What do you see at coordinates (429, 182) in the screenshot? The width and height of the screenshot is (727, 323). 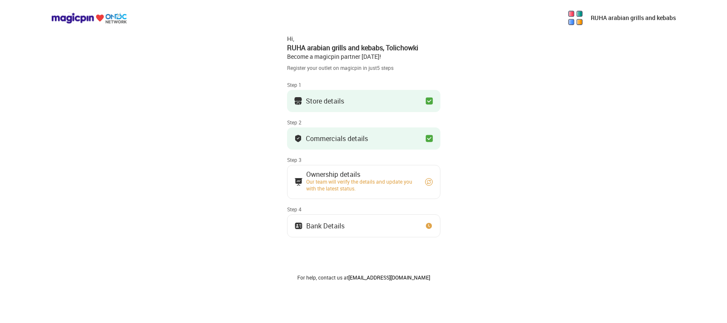 I see `img: refresh_circle.10b5a287.svg` at bounding box center [429, 182].